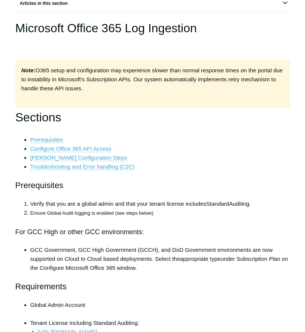  Describe the element at coordinates (239, 203) in the screenshot. I see `span: Auditing` at that location.